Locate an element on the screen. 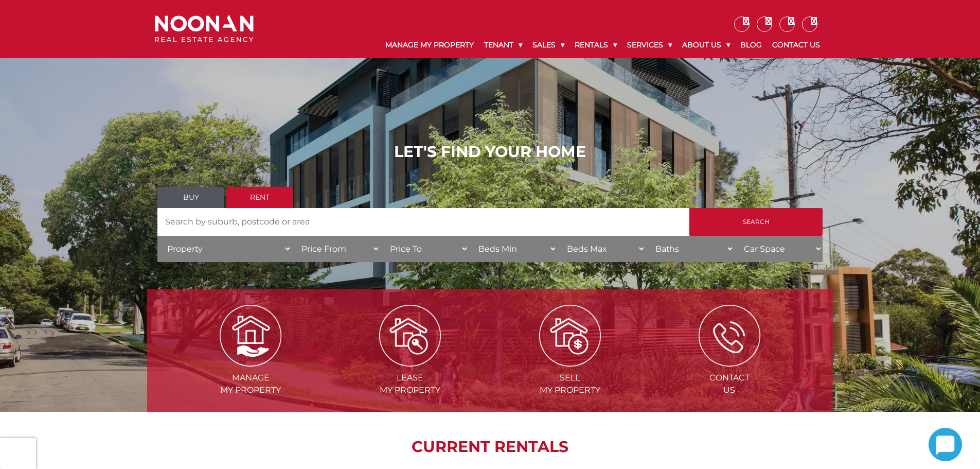 This screenshot has height=469, width=980. input: Search is located at coordinates (755, 222).